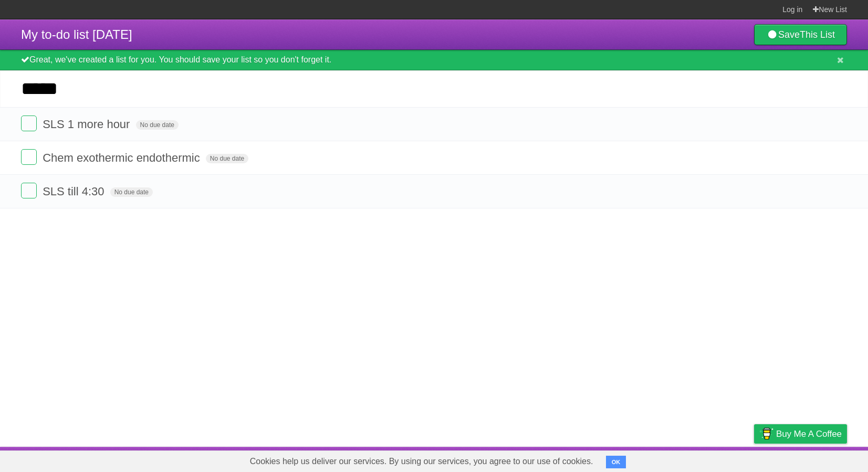  I want to click on span: Cookies help us deliver our services. By using our services, you agree to our use of cookies., so click(422, 461).